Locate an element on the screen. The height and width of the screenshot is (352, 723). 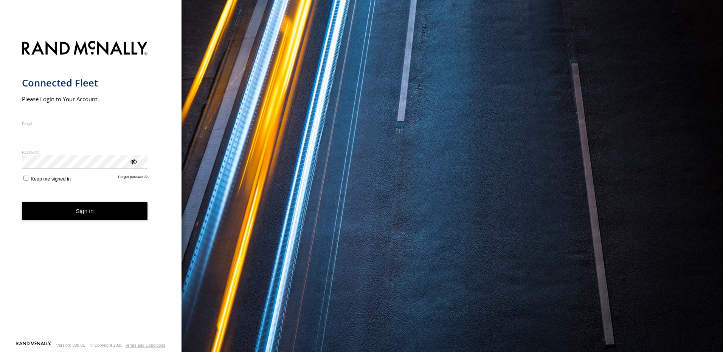
button: Sign in is located at coordinates (85, 211).